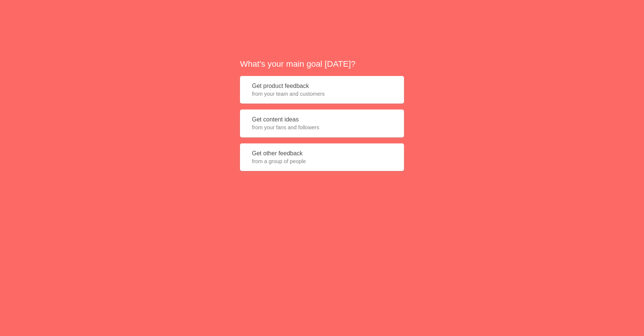  What do you see at coordinates (322, 90) in the screenshot?
I see `button: Get product feedbackfrom your team and customers` at bounding box center [322, 90].